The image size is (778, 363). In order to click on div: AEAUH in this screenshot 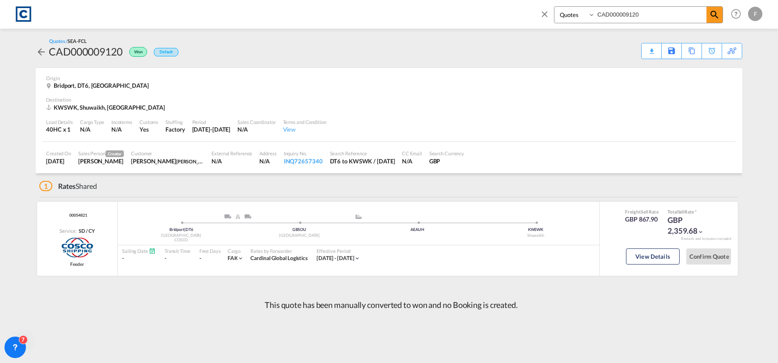, I will do `click(418, 230)`.